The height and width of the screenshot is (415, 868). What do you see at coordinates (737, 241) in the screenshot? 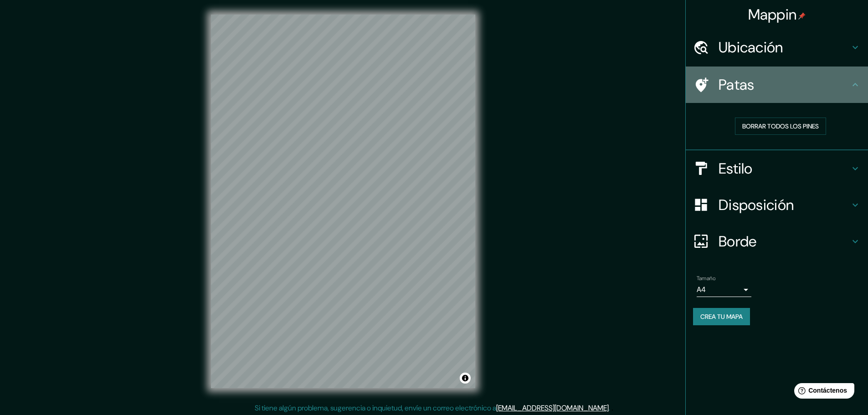
I see `font: Borde` at bounding box center [737, 241].